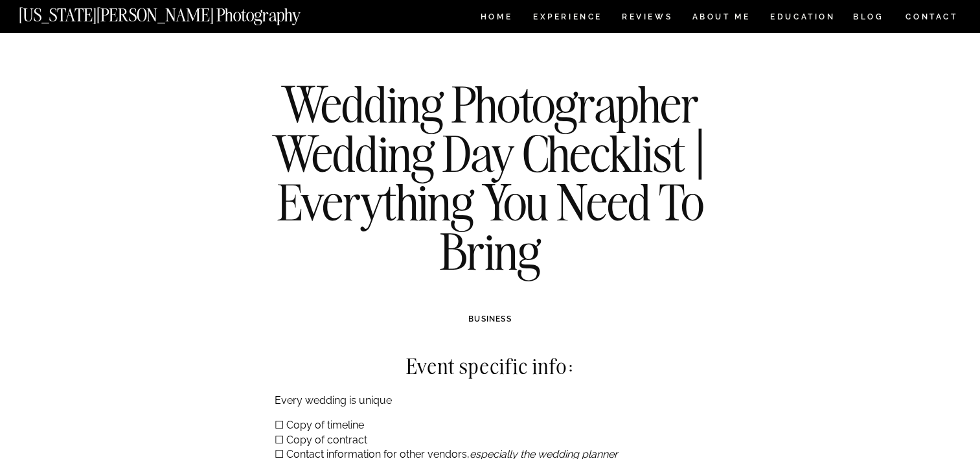  What do you see at coordinates (490, 178) in the screenshot?
I see `h1: Wedding Photographer Wedding Day Checklist | Everything You Need To Bring` at bounding box center [490, 178].